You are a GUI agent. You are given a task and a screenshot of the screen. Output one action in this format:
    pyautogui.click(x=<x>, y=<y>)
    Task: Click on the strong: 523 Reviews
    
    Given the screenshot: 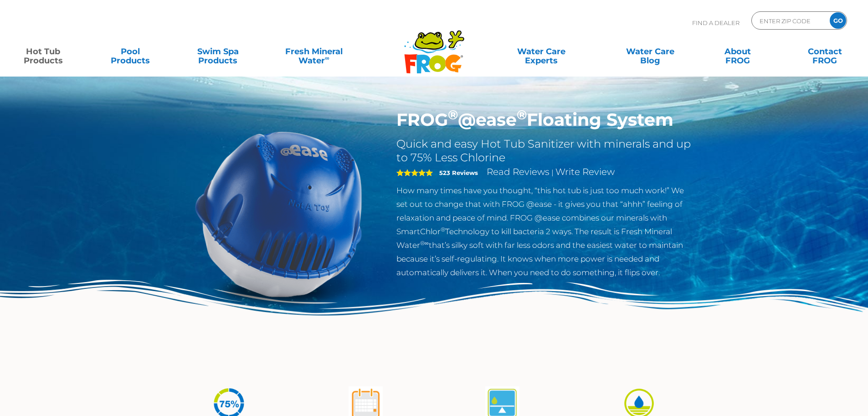 What is the action you would take?
    pyautogui.click(x=459, y=173)
    